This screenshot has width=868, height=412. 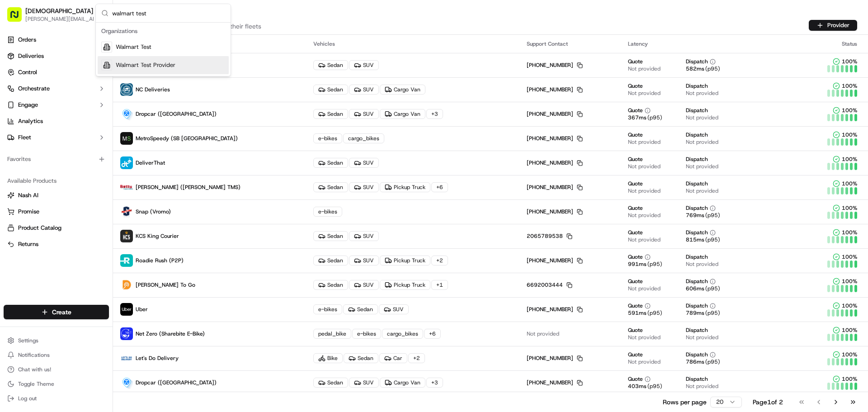 What do you see at coordinates (56, 212) in the screenshot?
I see `a: Promise` at bounding box center [56, 212].